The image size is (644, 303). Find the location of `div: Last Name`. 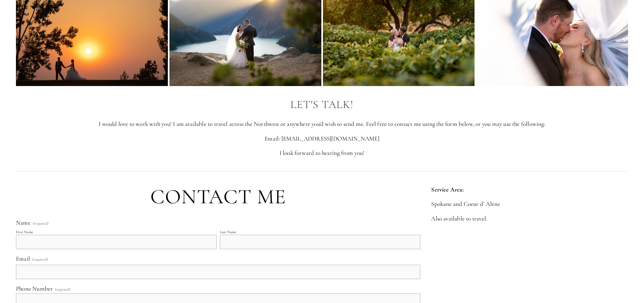

div: Last Name is located at coordinates (229, 232).